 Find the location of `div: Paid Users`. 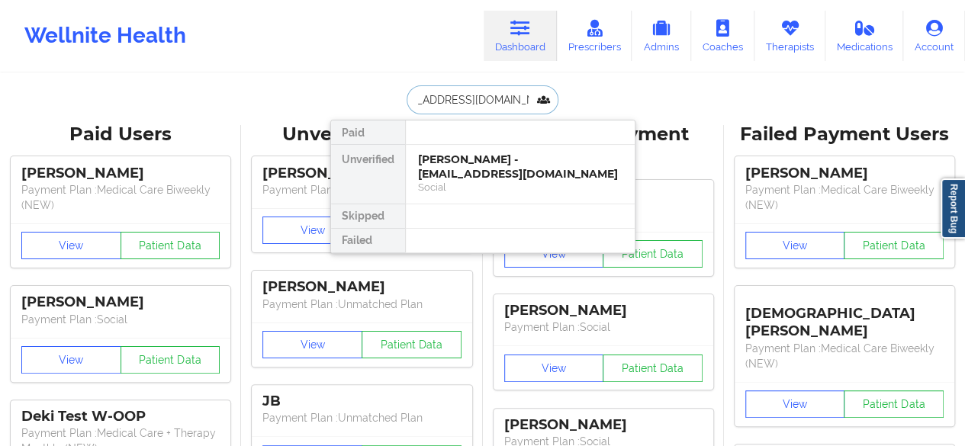

div: Paid Users is located at coordinates (121, 134).